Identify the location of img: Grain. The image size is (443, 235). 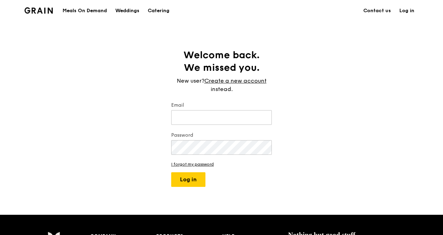
(38, 10).